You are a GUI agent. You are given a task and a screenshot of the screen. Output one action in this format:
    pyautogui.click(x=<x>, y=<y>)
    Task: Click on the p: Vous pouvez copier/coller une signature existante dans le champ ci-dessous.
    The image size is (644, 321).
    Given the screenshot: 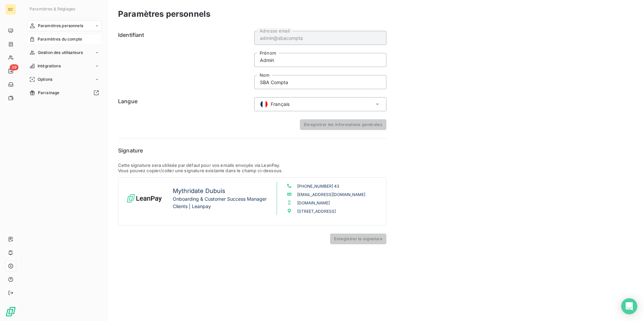 What is the action you would take?
    pyautogui.click(x=252, y=170)
    